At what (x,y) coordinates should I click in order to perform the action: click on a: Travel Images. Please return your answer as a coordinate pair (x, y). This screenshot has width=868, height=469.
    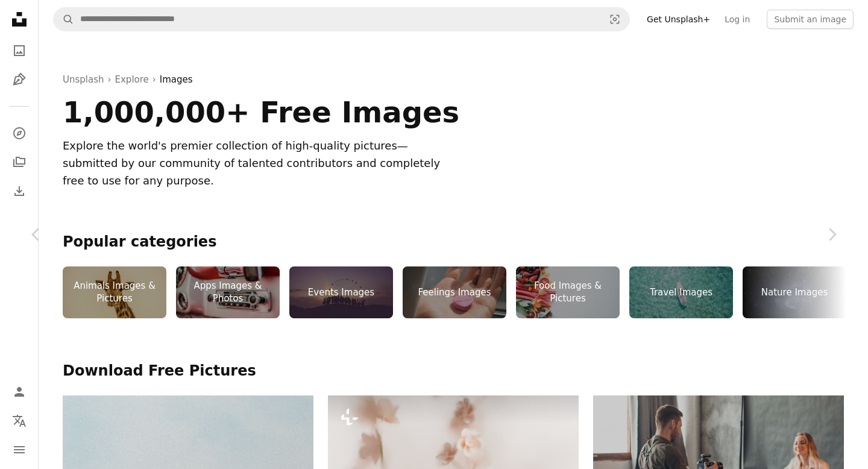
    Looking at the image, I should click on (681, 292).